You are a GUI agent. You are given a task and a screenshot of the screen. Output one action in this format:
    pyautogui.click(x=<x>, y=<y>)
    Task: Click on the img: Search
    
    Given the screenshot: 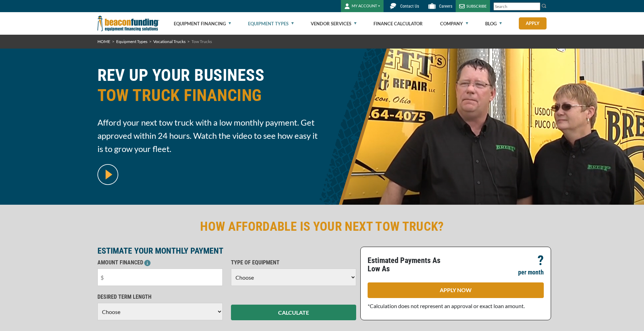 What is the action you would take?
    pyautogui.click(x=544, y=6)
    